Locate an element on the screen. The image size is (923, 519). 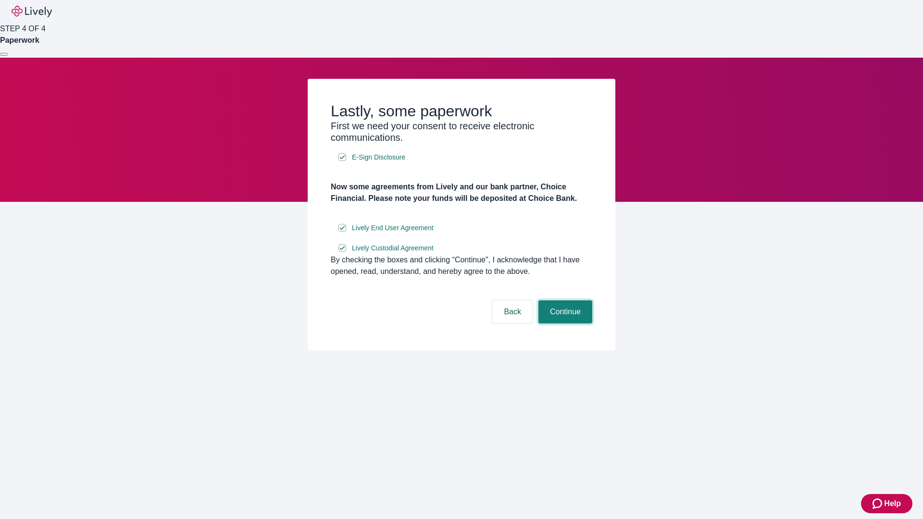
button: Zendesk support iconHelp is located at coordinates (887, 504).